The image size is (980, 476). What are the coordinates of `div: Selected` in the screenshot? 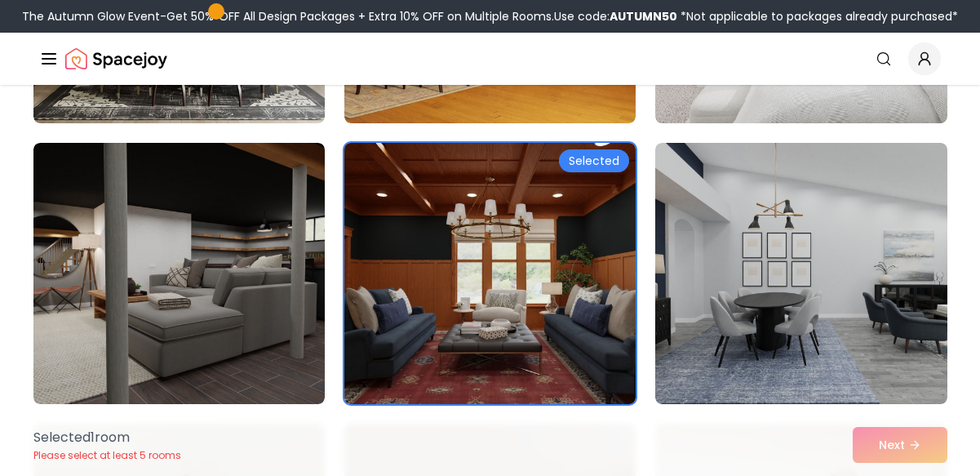 It's located at (594, 161).